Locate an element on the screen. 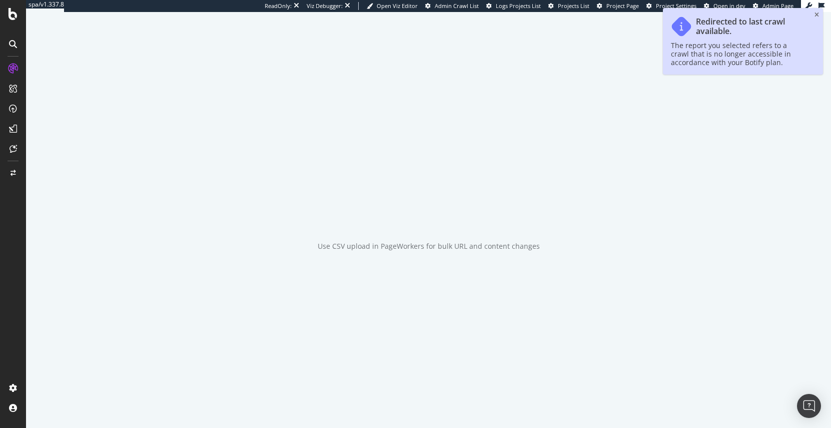 The width and height of the screenshot is (831, 428). a: Open in dev is located at coordinates (725, 6).